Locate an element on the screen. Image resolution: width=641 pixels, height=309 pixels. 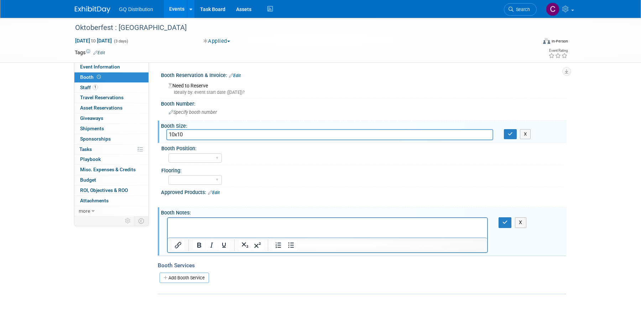
span: GQ Distribution is located at coordinates (136, 9).